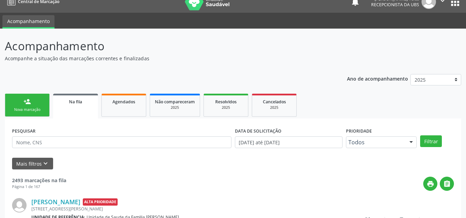 This screenshot has width=466, height=218. Describe the element at coordinates (274, 102) in the screenshot. I see `span: Cancelados` at that location.